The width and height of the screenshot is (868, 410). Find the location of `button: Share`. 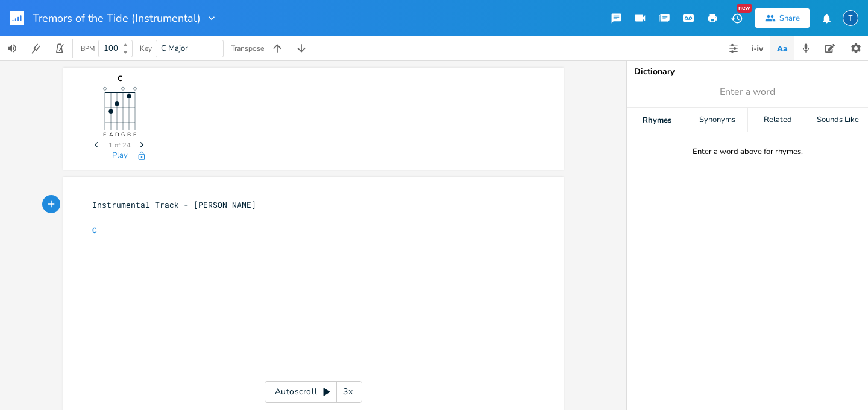

button: Share is located at coordinates (782, 18).